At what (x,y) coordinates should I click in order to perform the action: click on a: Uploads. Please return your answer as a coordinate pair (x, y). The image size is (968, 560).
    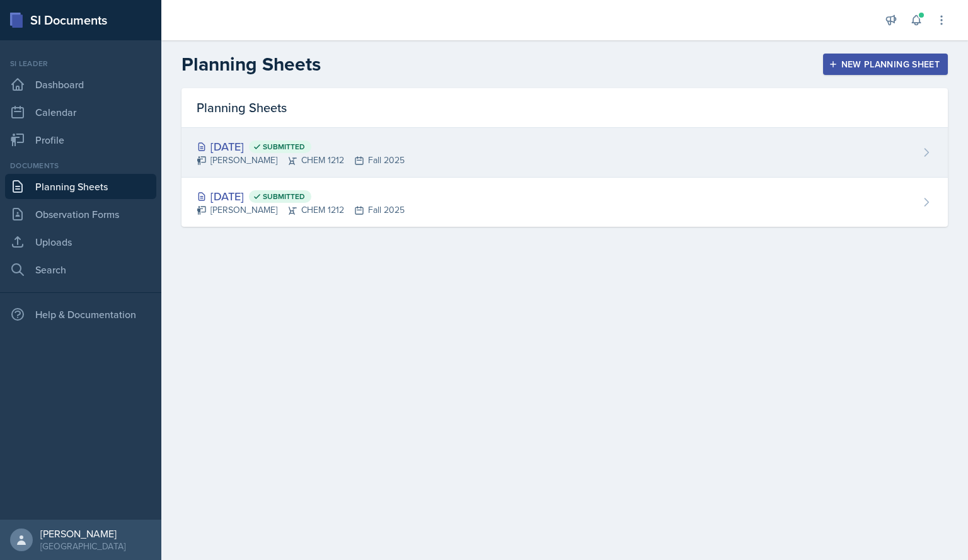
    Looking at the image, I should click on (81, 242).